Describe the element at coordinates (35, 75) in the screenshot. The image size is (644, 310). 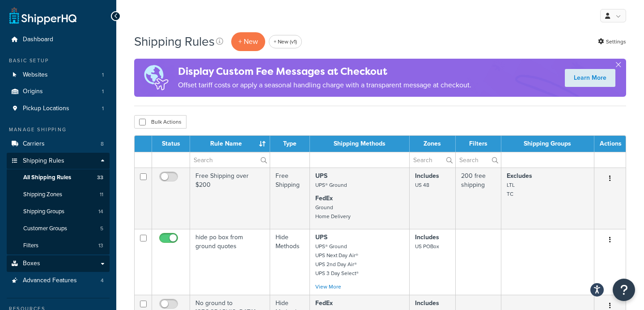
I see `span: Websites` at that location.